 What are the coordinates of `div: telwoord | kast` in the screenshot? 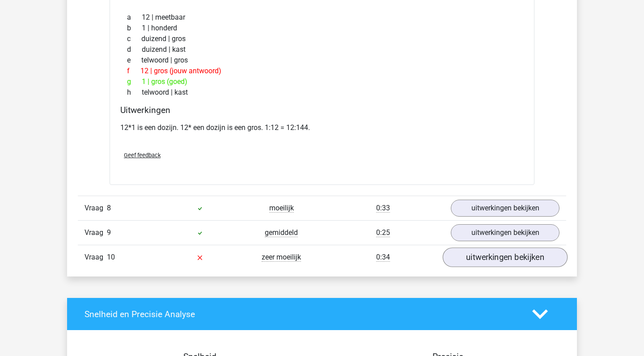 It's located at (322, 92).